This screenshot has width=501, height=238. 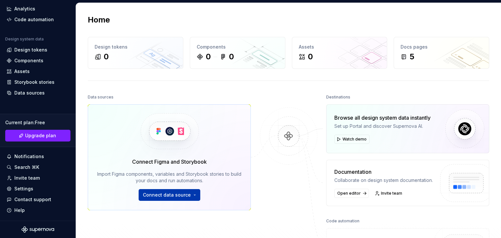 I want to click on div: Set up Portal and discover Supernova AI., so click(x=383, y=126).